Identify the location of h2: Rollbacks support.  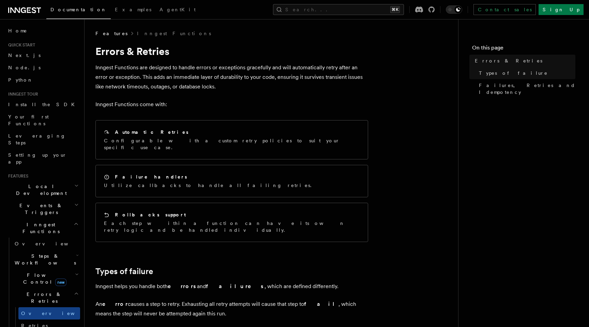
(150, 215).